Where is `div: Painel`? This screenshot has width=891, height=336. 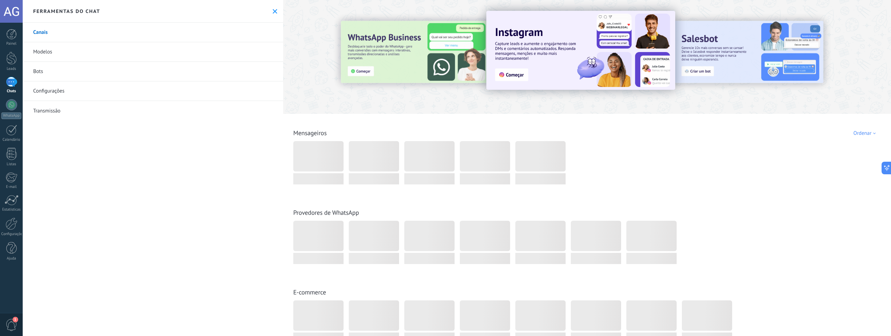
div: Painel is located at coordinates (12, 44).